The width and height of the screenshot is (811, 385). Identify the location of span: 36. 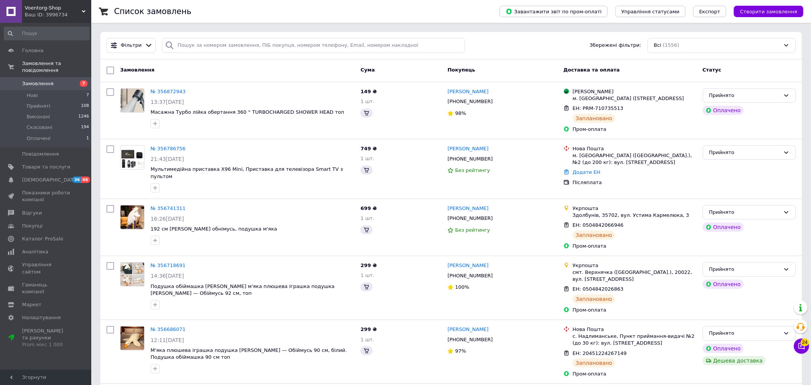
(76, 179).